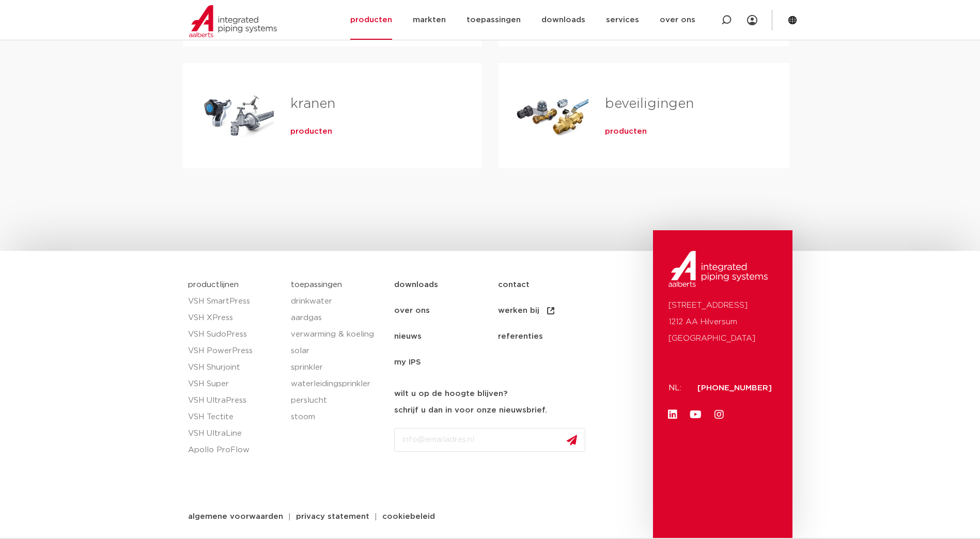 This screenshot has height=539, width=980. What do you see at coordinates (234, 417) in the screenshot?
I see `a: VSH Tectite` at bounding box center [234, 417].